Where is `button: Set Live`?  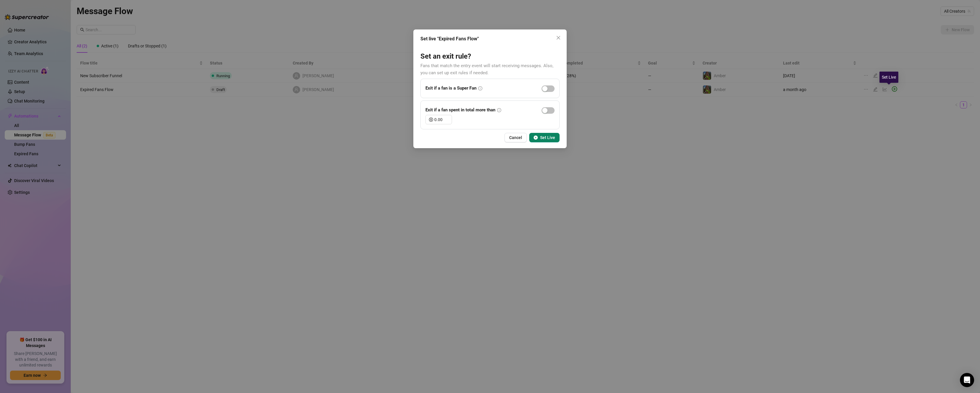 button: Set Live is located at coordinates (544, 138).